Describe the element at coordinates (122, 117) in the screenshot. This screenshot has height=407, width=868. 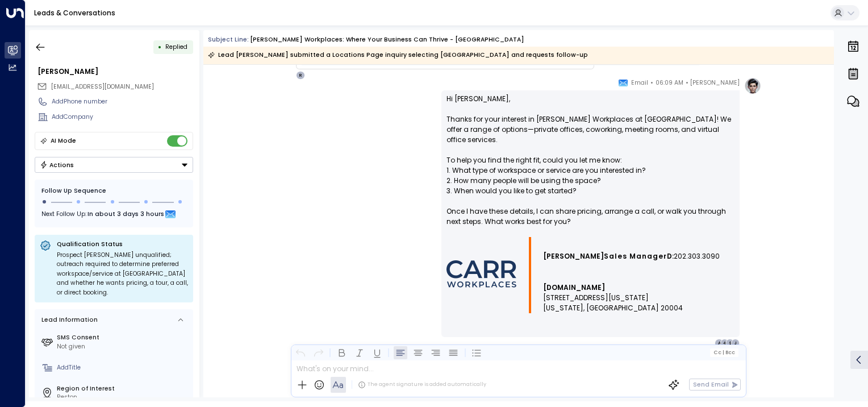
I see `div: AddCompany` at that location.